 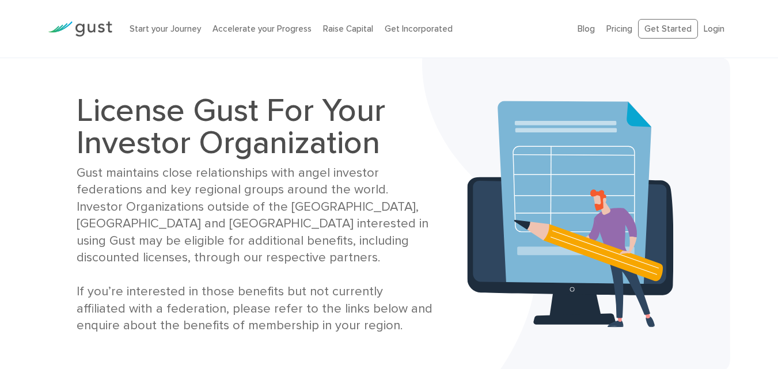 What do you see at coordinates (262, 29) in the screenshot?
I see `a: Accelerate your Progress` at bounding box center [262, 29].